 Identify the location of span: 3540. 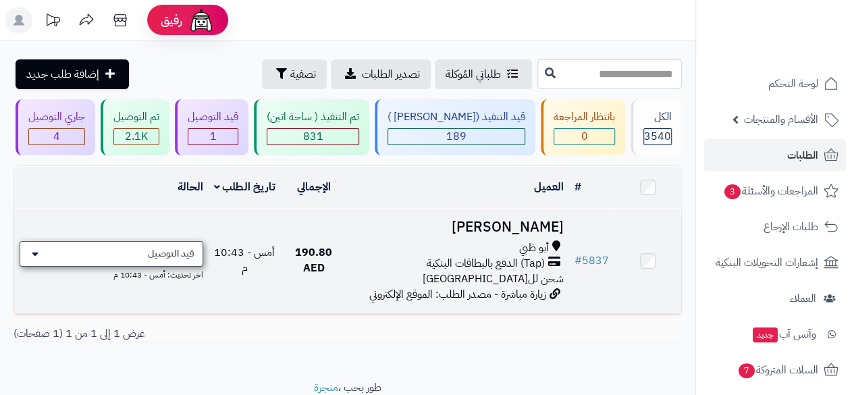
(657, 136).